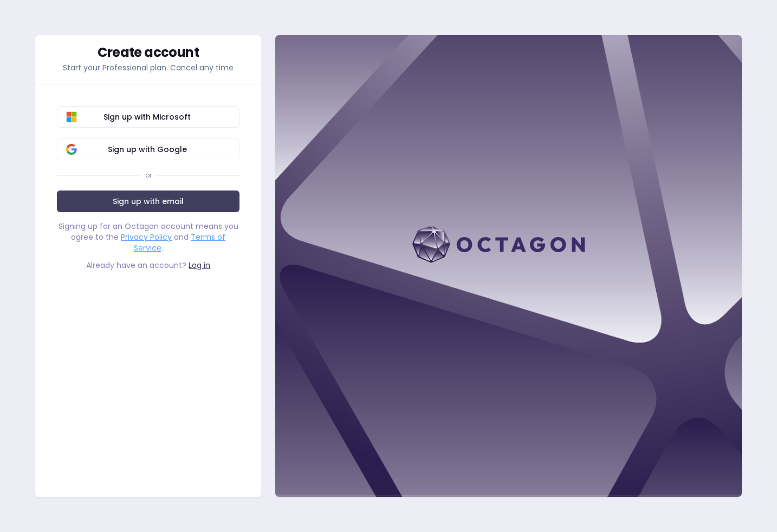 This screenshot has height=532, width=777. I want to click on div: or, so click(148, 175).